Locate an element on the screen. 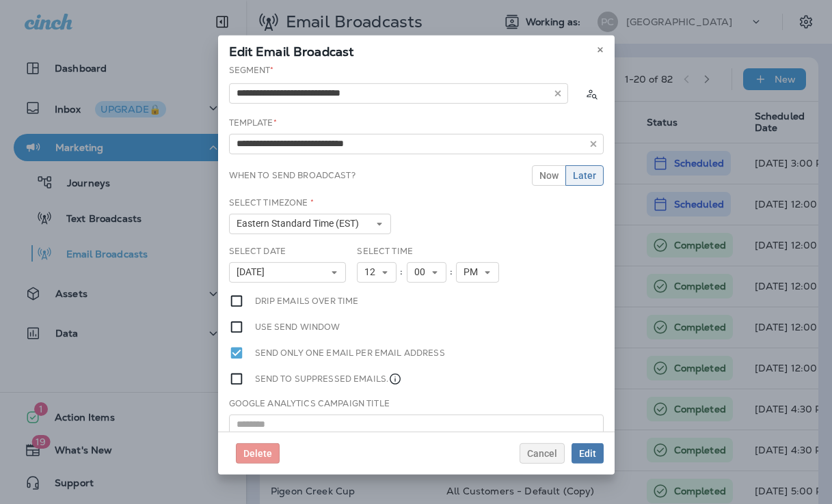 This screenshot has height=504, width=832. label: When to send broadcast? is located at coordinates (292, 175).